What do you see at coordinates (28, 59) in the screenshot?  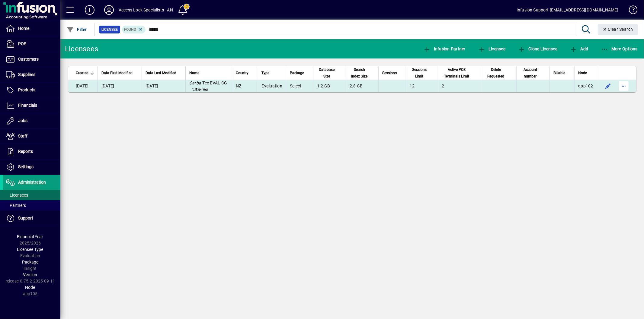 I see `span: Customers` at bounding box center [28, 59].